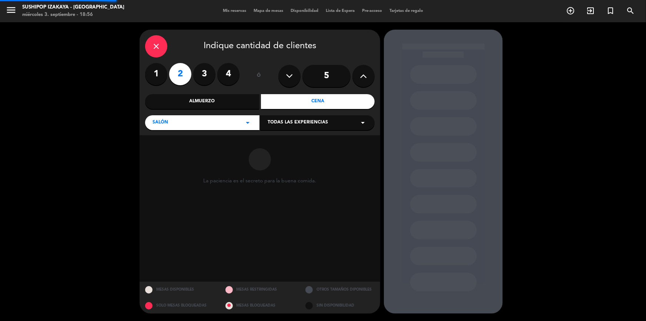  I want to click on div: MESAS RESTRINGIDAS, so click(260, 289).